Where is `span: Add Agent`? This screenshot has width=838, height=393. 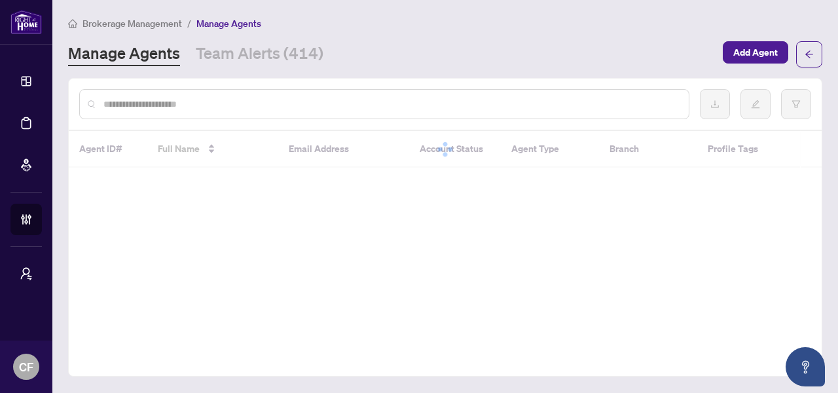
span: Add Agent is located at coordinates (755, 52).